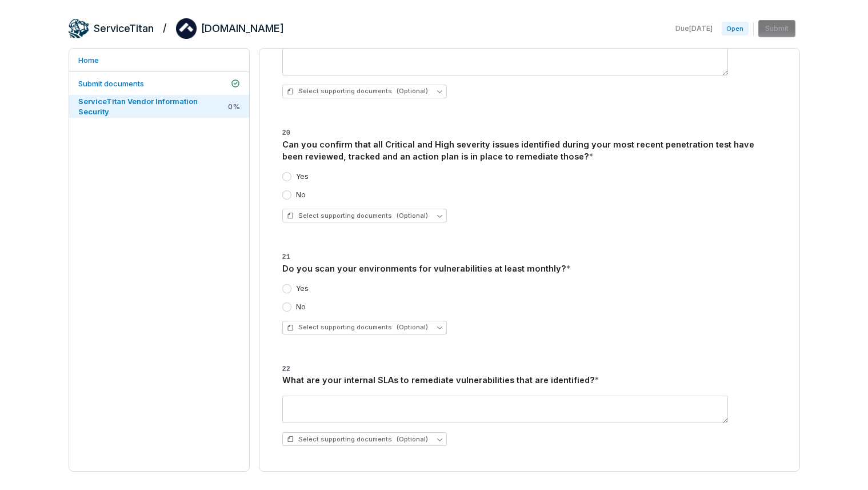 The width and height of the screenshot is (868, 490). What do you see at coordinates (286, 133) in the screenshot?
I see `span: 20` at bounding box center [286, 133].